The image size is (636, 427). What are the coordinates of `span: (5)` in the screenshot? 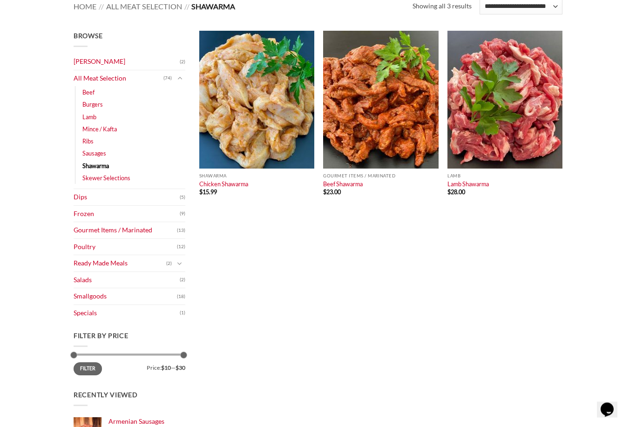 It's located at (183, 198).